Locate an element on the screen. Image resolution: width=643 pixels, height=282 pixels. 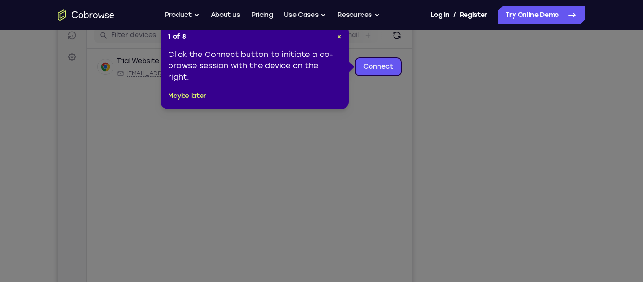
div: Online is located at coordinates (117, 62).